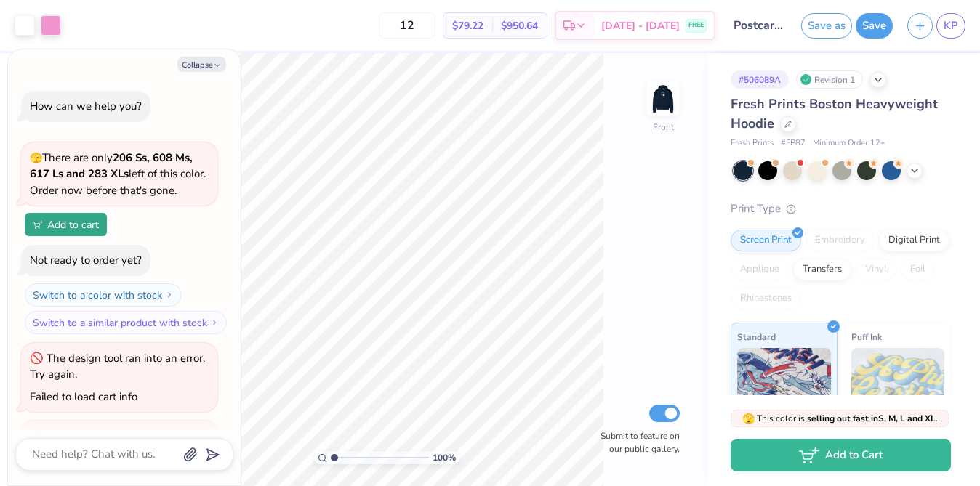  What do you see at coordinates (827, 25) in the screenshot?
I see `button: Save as` at bounding box center [827, 25].